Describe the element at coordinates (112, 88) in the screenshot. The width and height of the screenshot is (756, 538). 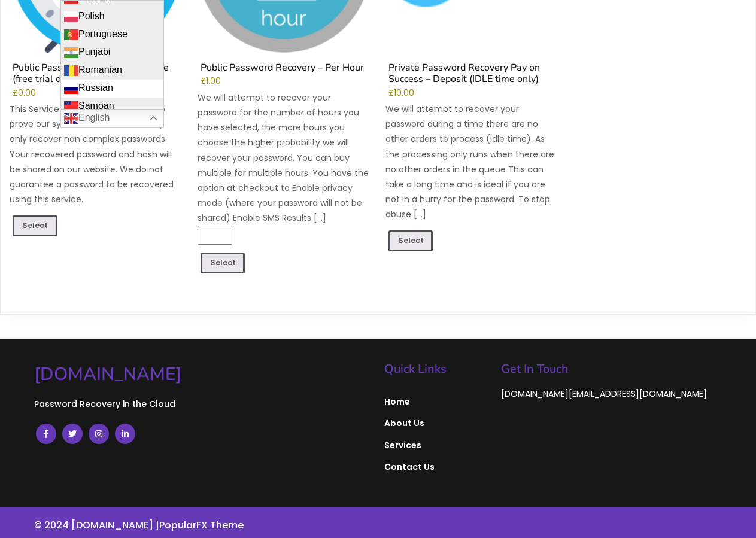
I see `a: Russian` at that location.